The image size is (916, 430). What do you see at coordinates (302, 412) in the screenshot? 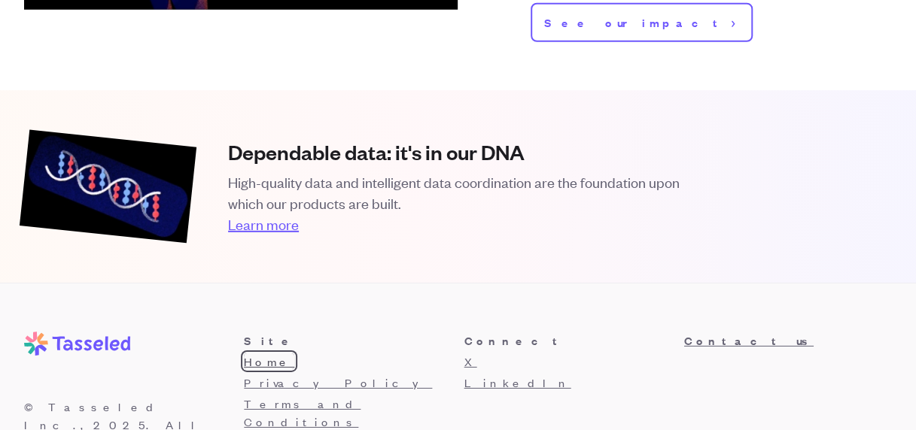
I see `a: Terms and Conditions` at bounding box center [302, 412].